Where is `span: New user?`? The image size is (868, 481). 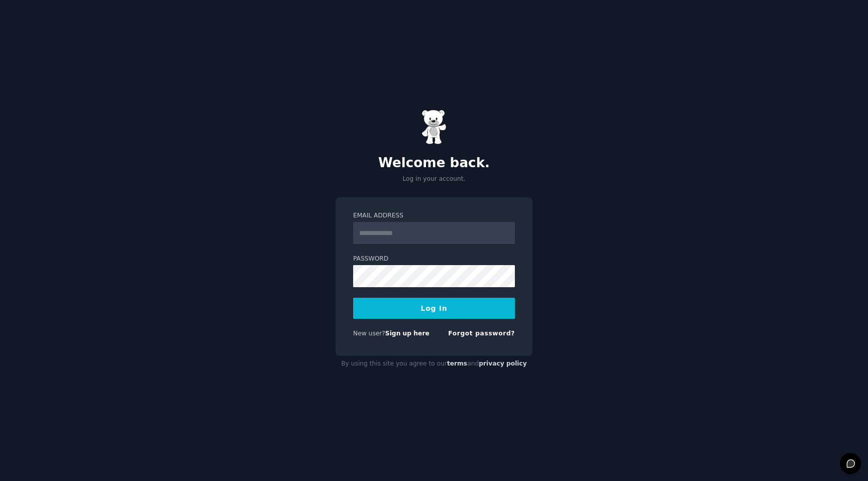 span: New user? is located at coordinates (369, 333).